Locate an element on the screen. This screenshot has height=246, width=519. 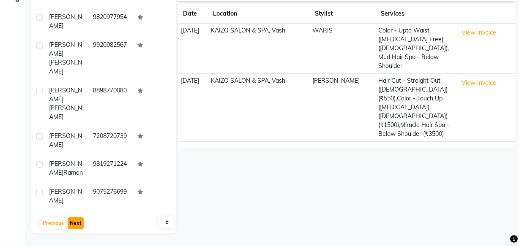
td: 9819271224 is located at coordinates (110, 168).